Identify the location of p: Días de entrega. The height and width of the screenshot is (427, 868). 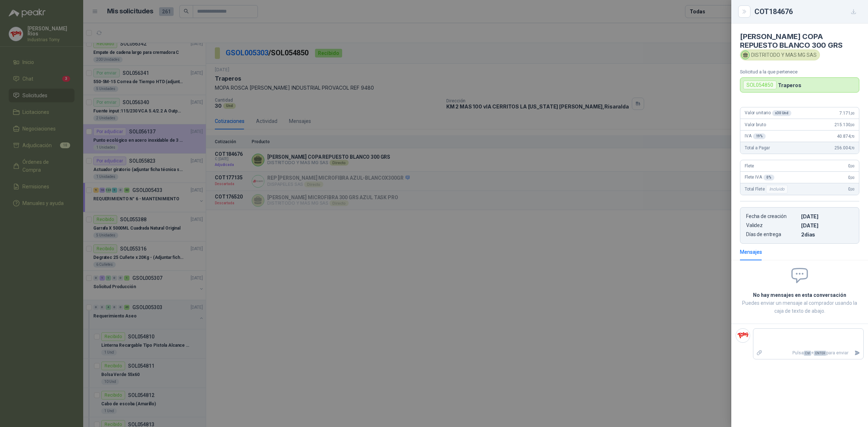
(772, 234).